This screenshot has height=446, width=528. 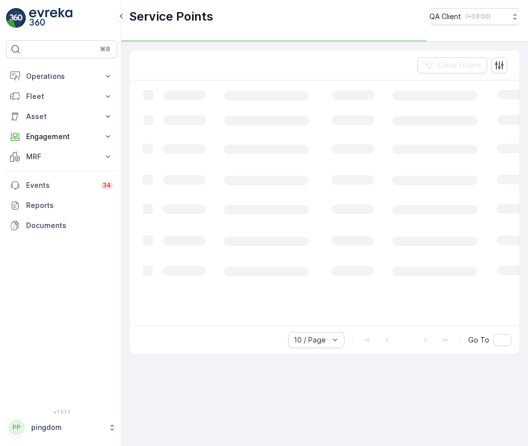 I want to click on button: Operations, so click(x=61, y=76).